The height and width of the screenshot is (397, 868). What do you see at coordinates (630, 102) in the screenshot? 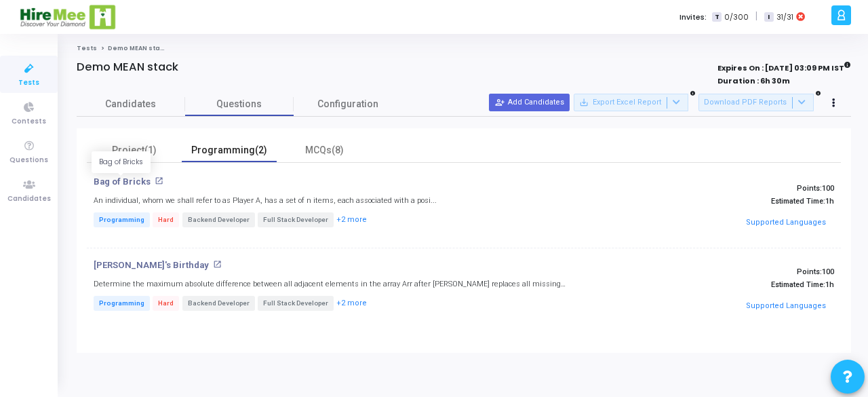
I see `button: Export Excel Report` at bounding box center [630, 102].